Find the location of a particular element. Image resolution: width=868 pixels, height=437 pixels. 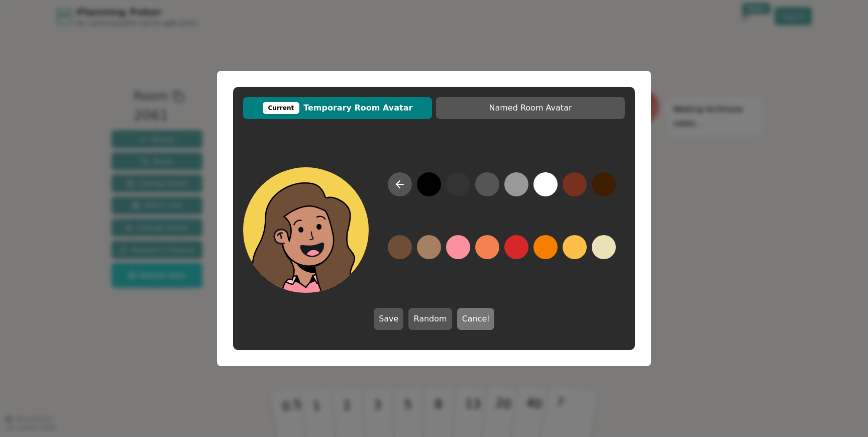

span: Temporary Room Avatar is located at coordinates (337, 108).